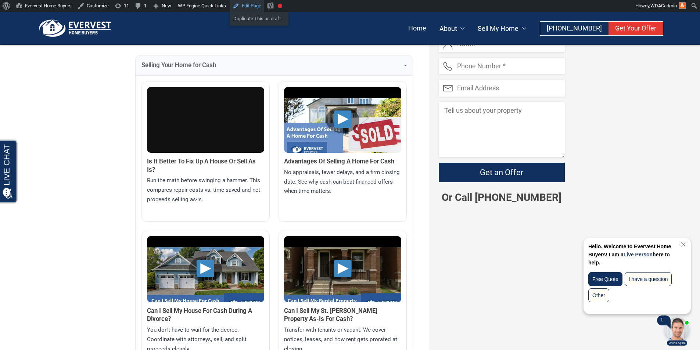  What do you see at coordinates (502, 113) in the screenshot?
I see `form: Contact form` at bounding box center [502, 113].